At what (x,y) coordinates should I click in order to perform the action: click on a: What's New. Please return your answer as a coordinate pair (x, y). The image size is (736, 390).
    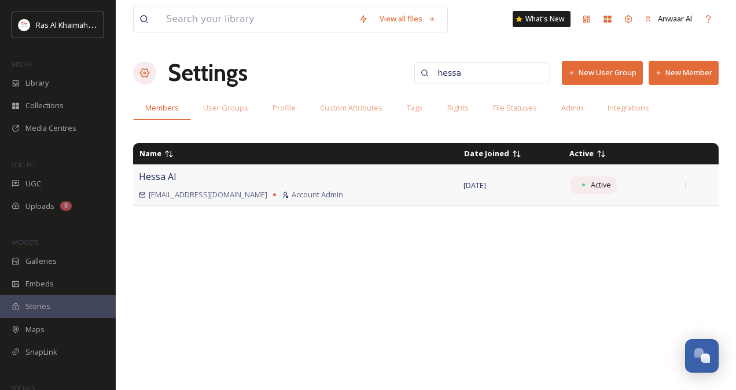
    Looking at the image, I should click on (542, 19).